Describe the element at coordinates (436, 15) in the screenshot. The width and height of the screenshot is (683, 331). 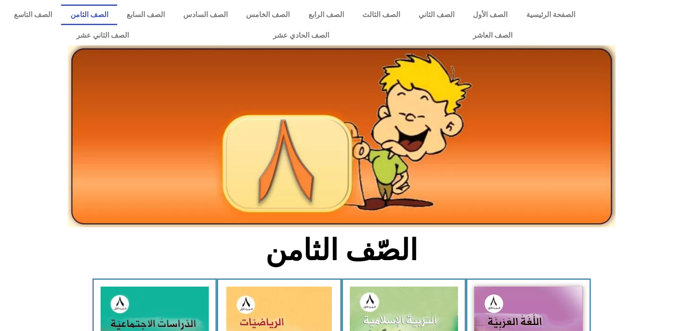
I see `a: الصف الثاني` at that location.